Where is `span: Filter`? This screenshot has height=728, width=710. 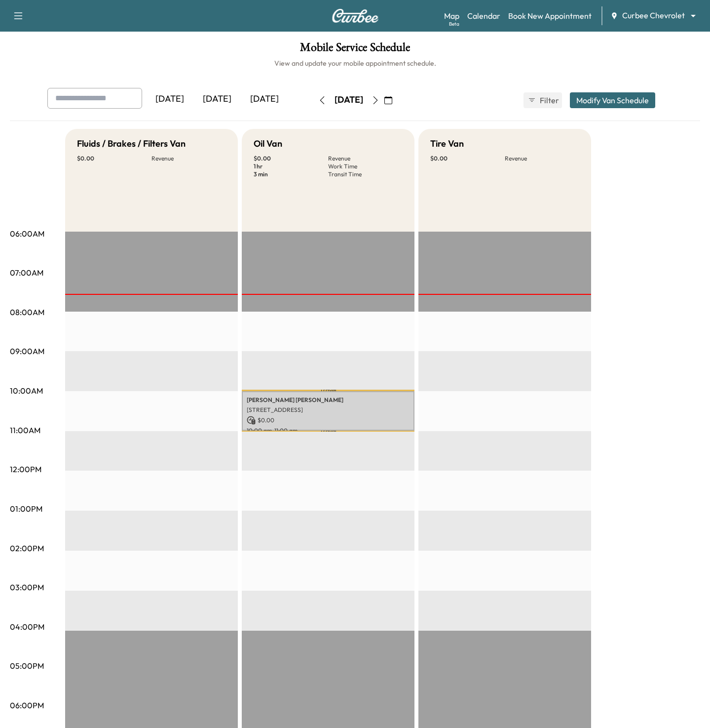
span: Filter is located at coordinates (549, 100).